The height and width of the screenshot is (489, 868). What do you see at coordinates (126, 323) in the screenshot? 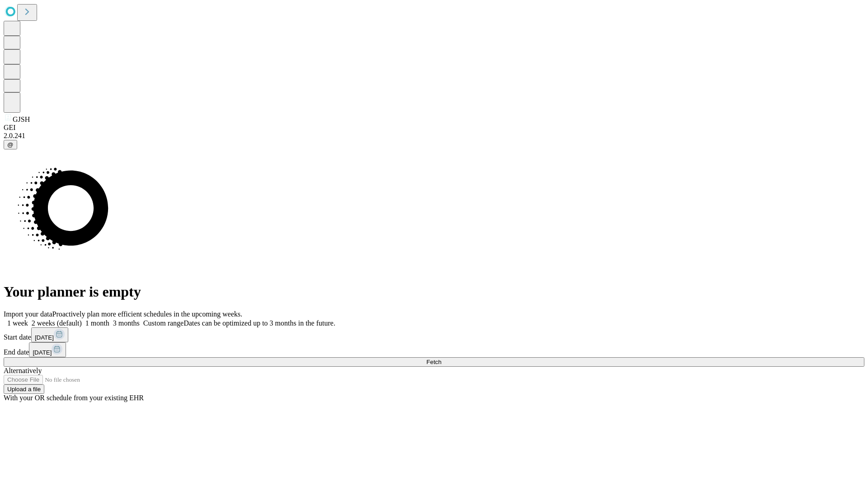
I see `span: 3 months` at bounding box center [126, 323].